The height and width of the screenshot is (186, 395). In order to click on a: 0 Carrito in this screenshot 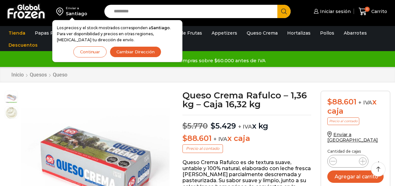, I will do `click(373, 11)`.